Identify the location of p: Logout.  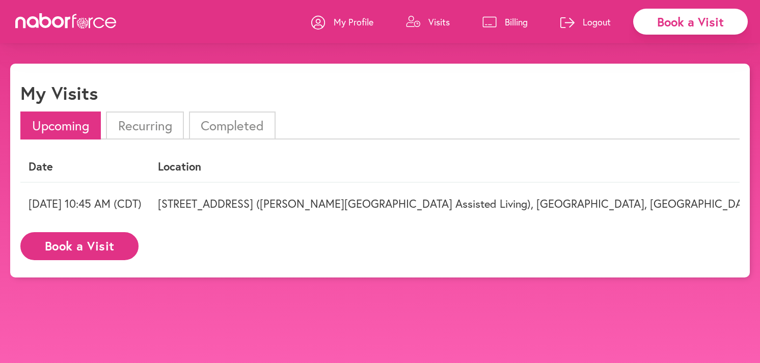
(596, 22).